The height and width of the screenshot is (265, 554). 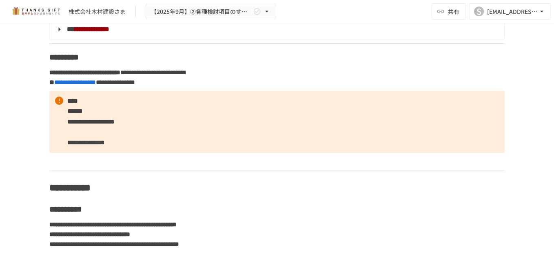 What do you see at coordinates (479, 11) in the screenshot?
I see `div: S` at bounding box center [479, 11].